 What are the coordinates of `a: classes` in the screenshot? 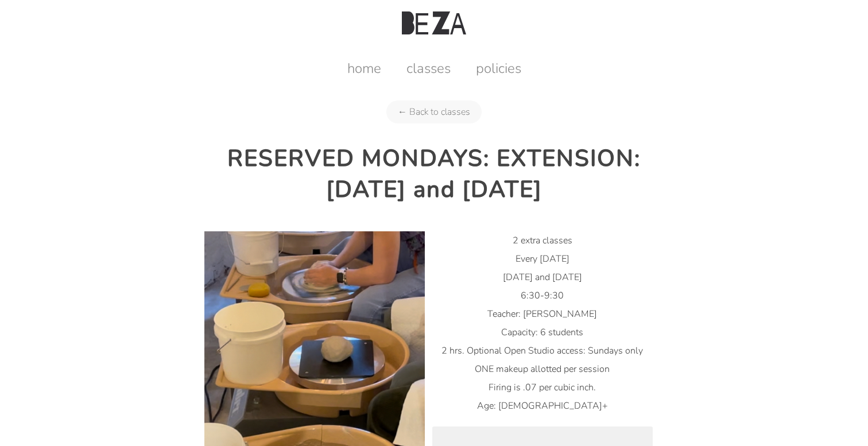 It's located at (428, 68).